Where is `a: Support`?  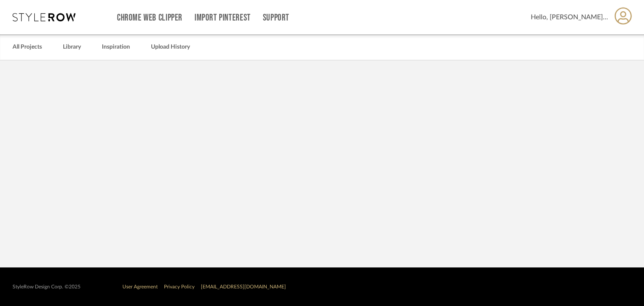 a: Support is located at coordinates (276, 17).